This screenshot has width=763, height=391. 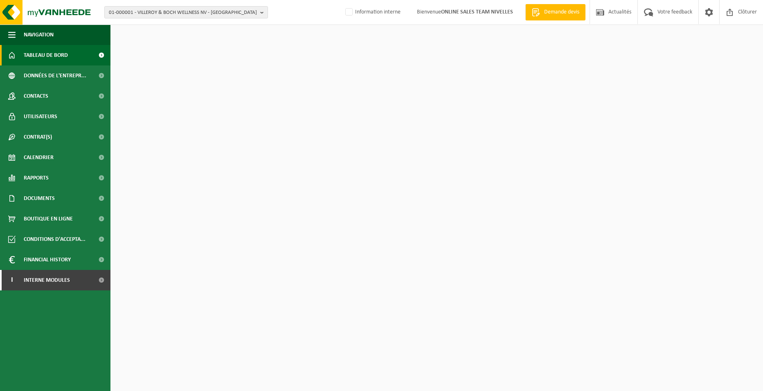 I want to click on span: Rapports, so click(x=36, y=178).